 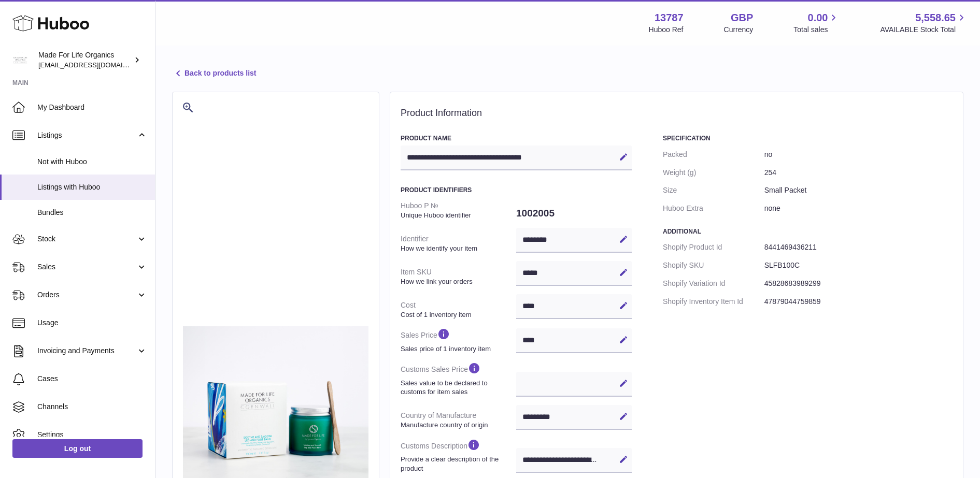 What do you see at coordinates (516, 190) in the screenshot?
I see `h3: Product Identifiers` at bounding box center [516, 190].